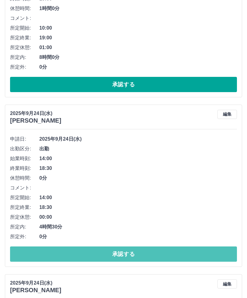 The image size is (247, 298). What do you see at coordinates (138, 227) in the screenshot?
I see `span: 4時間30分` at bounding box center [138, 227].